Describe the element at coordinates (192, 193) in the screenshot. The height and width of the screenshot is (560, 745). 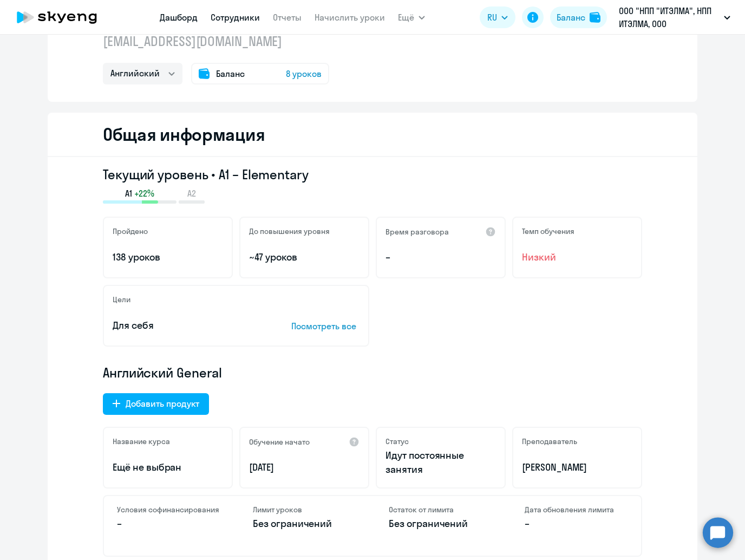
I see `span: A2` at that location.